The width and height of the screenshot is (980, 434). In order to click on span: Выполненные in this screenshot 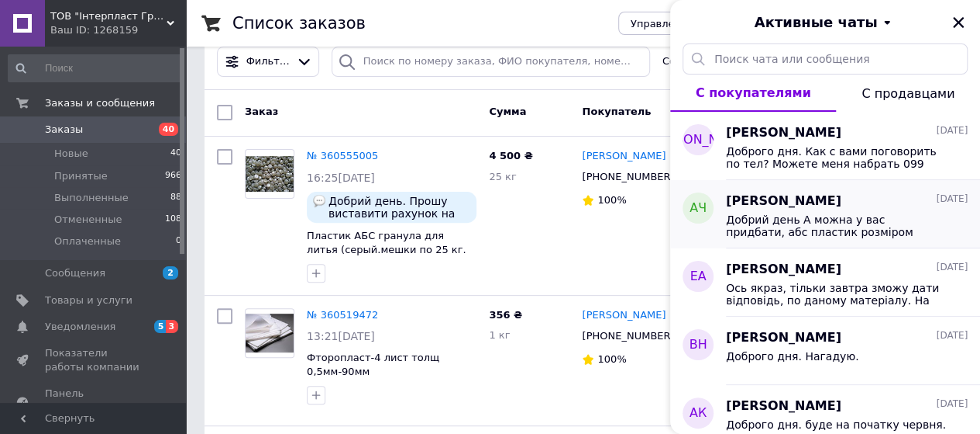, I will do `click(91, 198)`.